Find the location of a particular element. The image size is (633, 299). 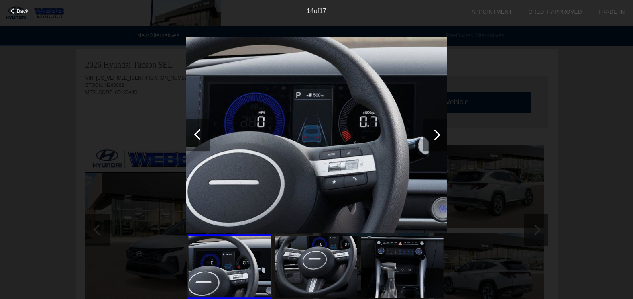

span: 17 is located at coordinates (323, 11).